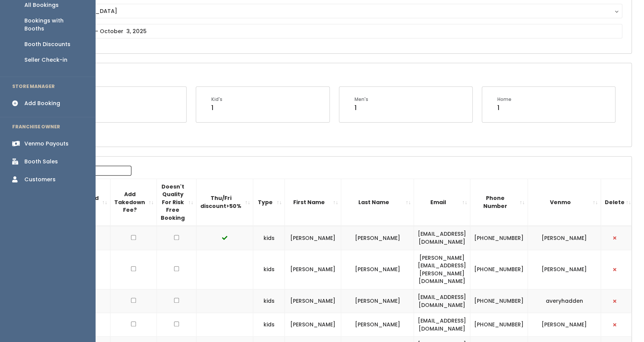 Image resolution: width=644 pixels, height=342 pixels. I want to click on th: Phone Number: activate to sort column ascending, so click(499, 202).